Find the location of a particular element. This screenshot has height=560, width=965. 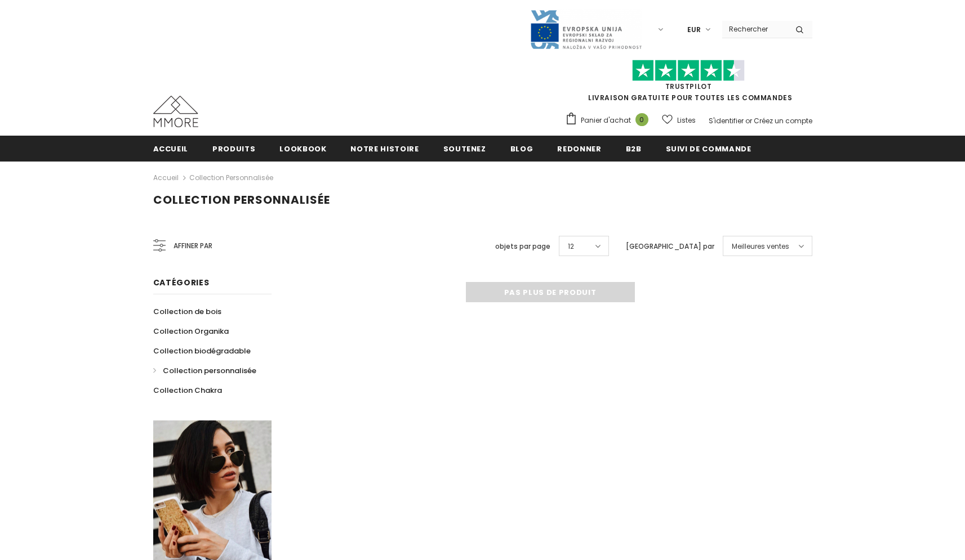

a: TrustPilot is located at coordinates (688, 86).